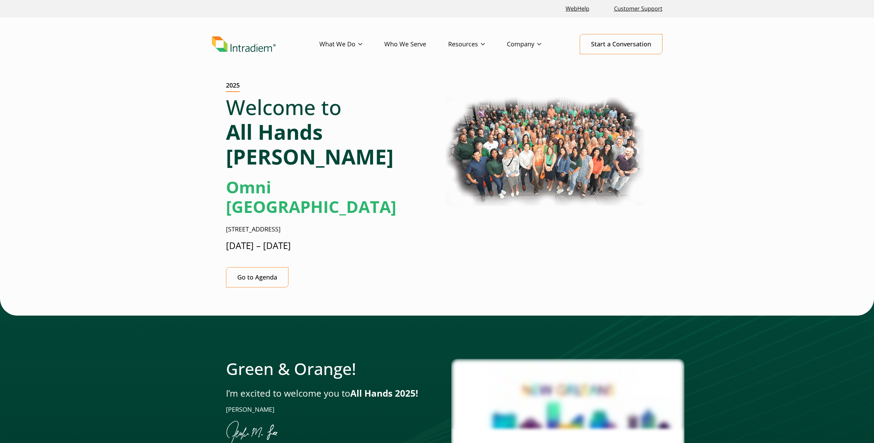  What do you see at coordinates (535, 44) in the screenshot?
I see `a: Company` at bounding box center [535, 44].